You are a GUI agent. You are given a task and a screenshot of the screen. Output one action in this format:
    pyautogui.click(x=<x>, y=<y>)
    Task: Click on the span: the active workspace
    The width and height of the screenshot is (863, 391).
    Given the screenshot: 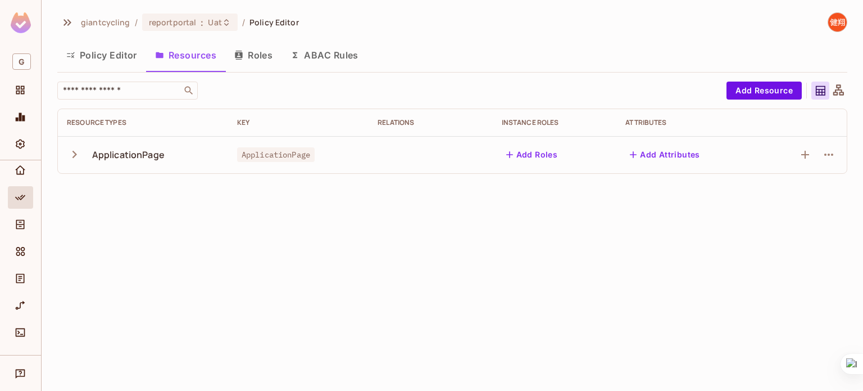 What is the action you would take?
    pyautogui.click(x=106, y=22)
    